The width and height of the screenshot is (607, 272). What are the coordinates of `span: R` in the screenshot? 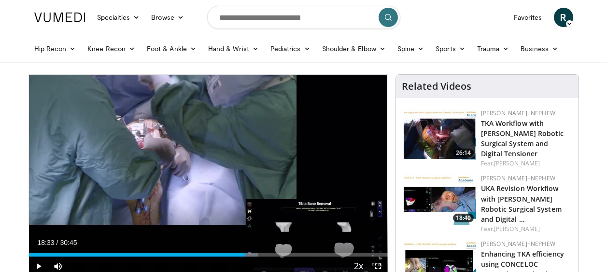 It's located at (563, 17).